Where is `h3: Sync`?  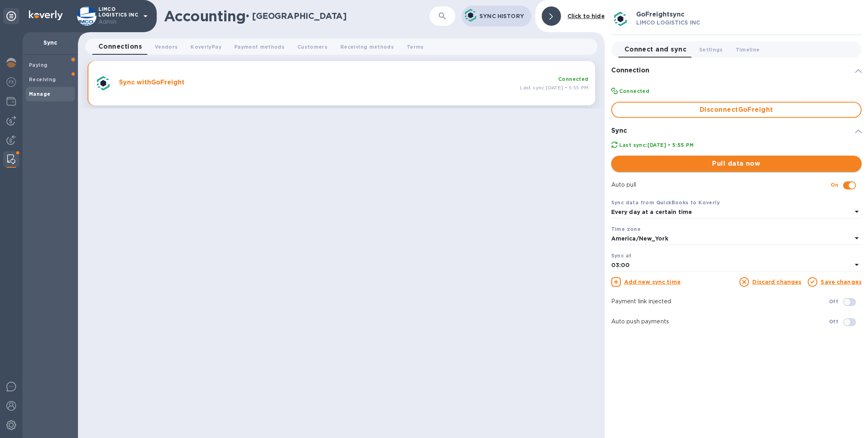
h3: Sync is located at coordinates (619, 131).